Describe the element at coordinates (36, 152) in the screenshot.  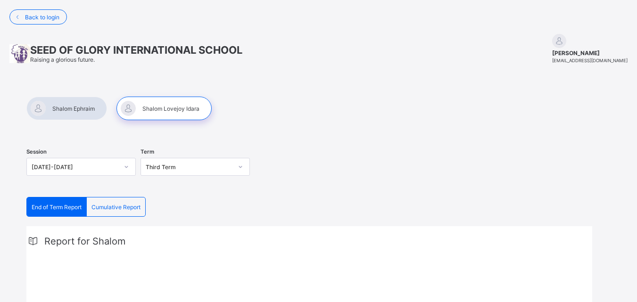
I see `span: Session` at that location.